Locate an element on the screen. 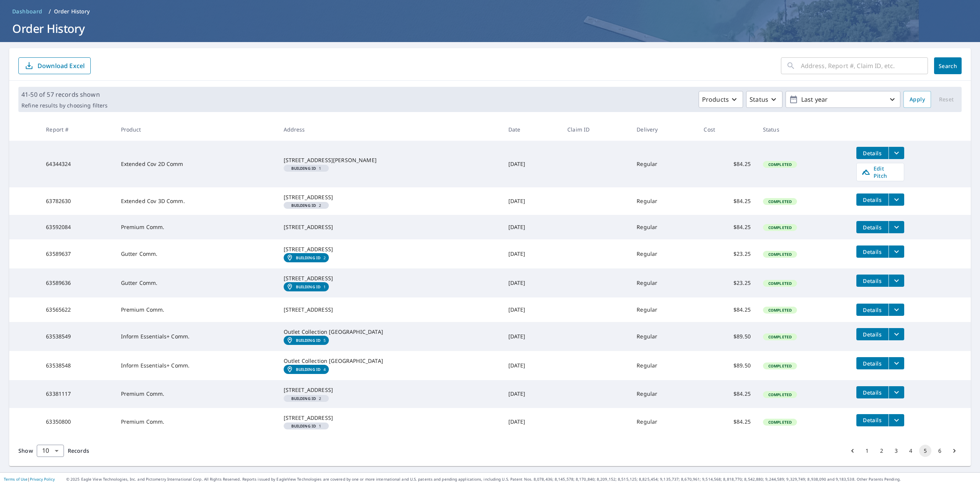  span: Apply is located at coordinates (918, 100).